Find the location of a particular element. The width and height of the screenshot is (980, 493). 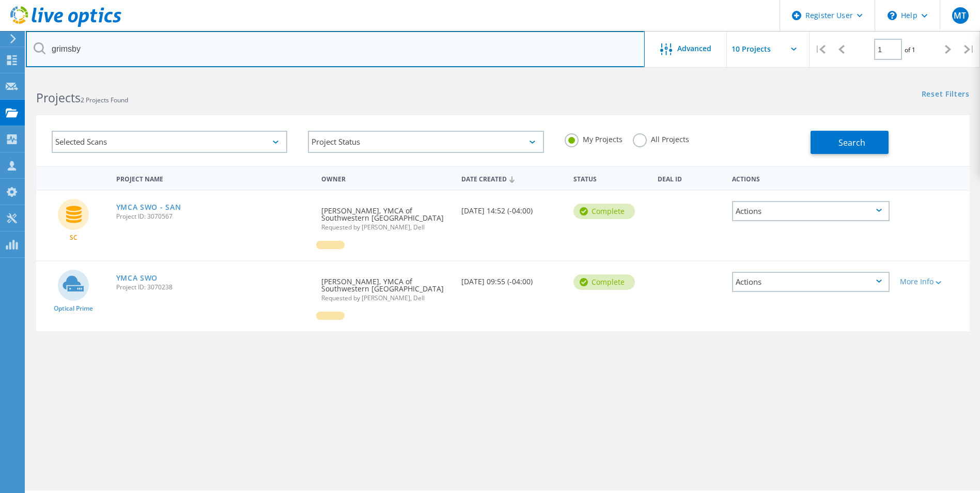

a: Reset Filters is located at coordinates (946, 94).